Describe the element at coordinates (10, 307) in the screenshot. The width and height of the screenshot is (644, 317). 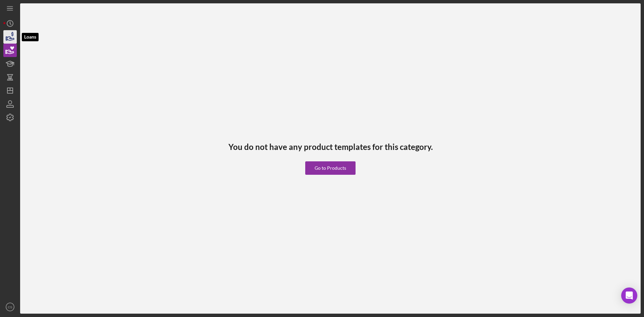
I see `text: CS` at that location.